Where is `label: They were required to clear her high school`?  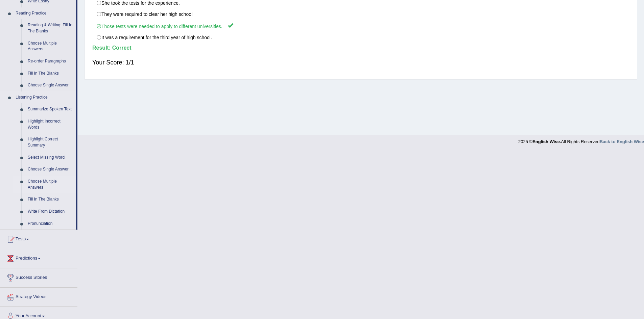 label: They were required to clear her high school is located at coordinates (361, 14).